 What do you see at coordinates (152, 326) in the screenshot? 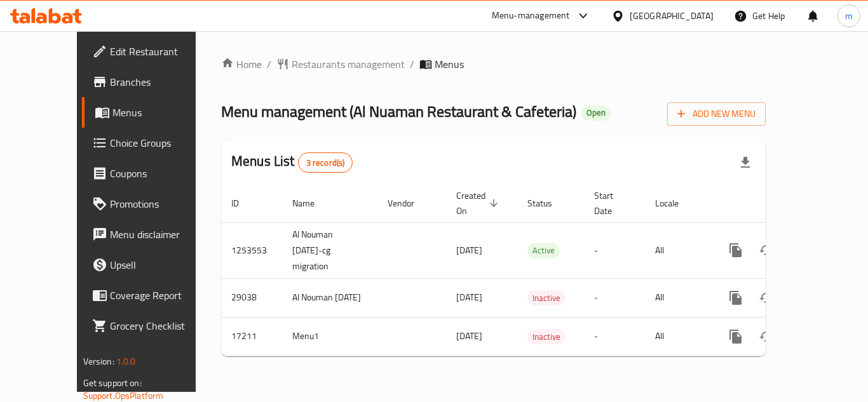
I see `a: Grocery Checklist` at bounding box center [152, 326].